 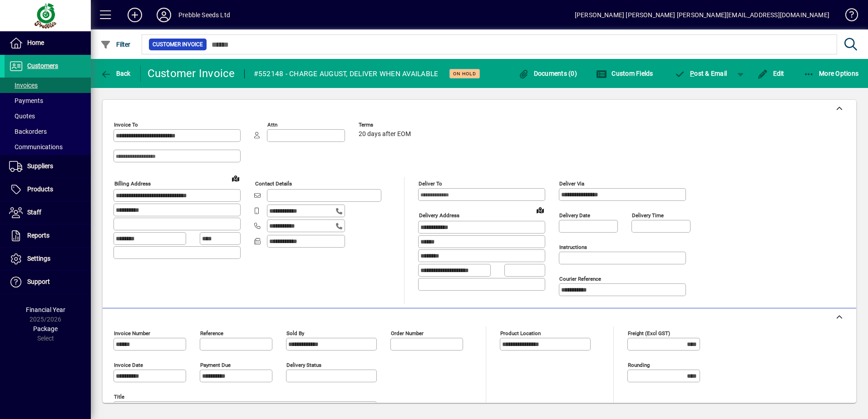 I want to click on app-page-header-button: Back, so click(x=116, y=73).